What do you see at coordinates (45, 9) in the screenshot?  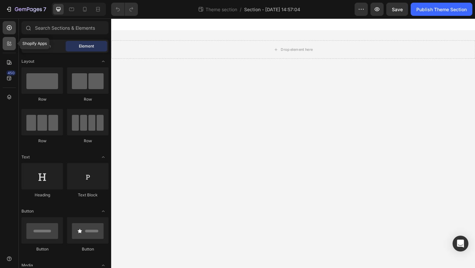 I see `p: 7` at bounding box center [45, 9].